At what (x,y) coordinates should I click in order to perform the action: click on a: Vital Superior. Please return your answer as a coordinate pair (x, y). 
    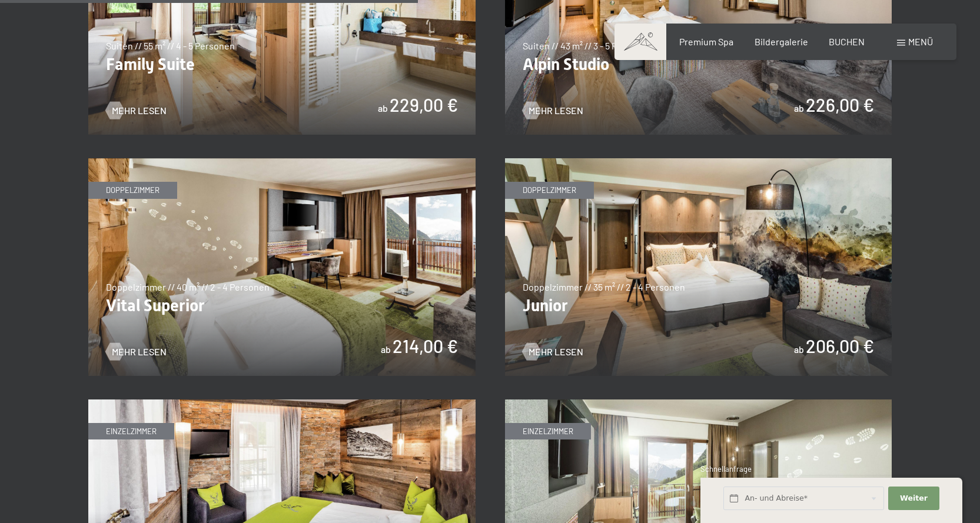
    Looking at the image, I should click on (282, 163).